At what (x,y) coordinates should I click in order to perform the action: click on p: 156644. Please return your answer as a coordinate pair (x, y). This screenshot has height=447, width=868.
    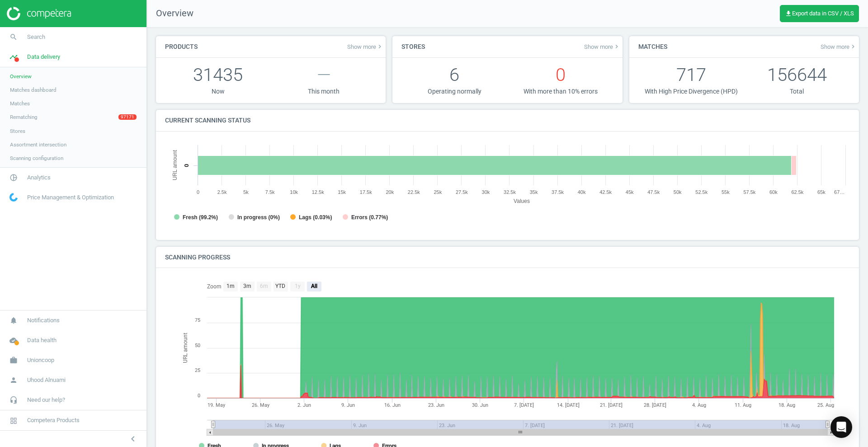
    Looking at the image, I should click on (797, 75).